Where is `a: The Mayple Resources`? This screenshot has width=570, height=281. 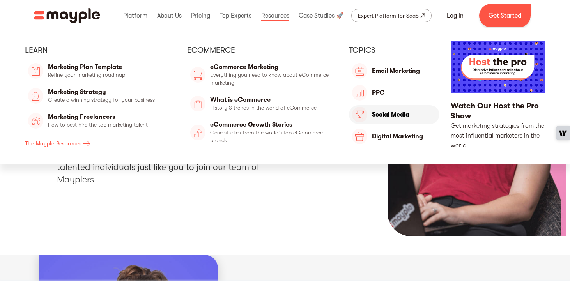 a: The Mayple Resources is located at coordinates (100, 143).